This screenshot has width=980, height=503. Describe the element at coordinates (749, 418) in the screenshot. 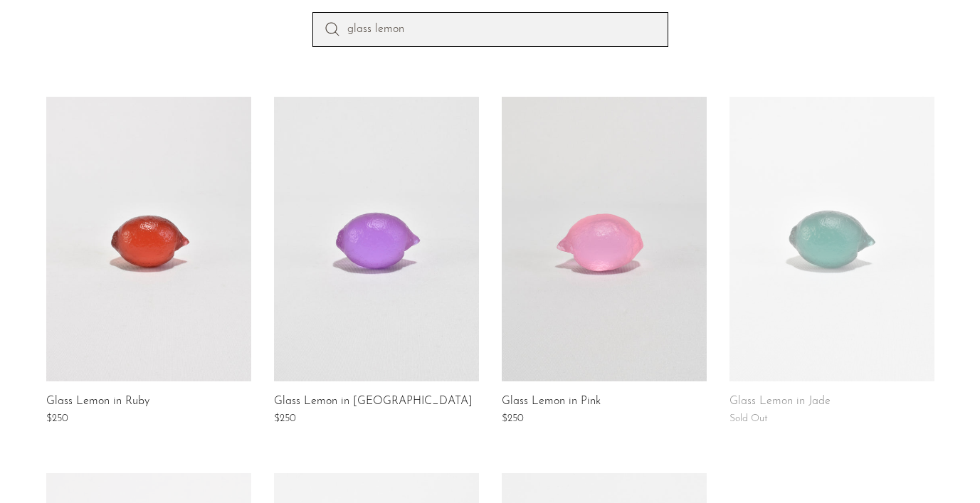

I see `span: Sold Out` at that location.